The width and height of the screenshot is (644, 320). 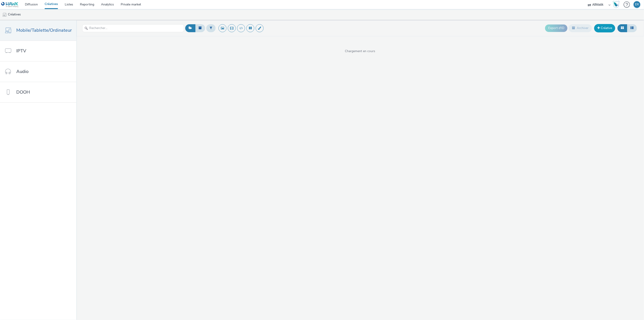 What do you see at coordinates (22, 71) in the screenshot?
I see `span: Audio` at bounding box center [22, 71].